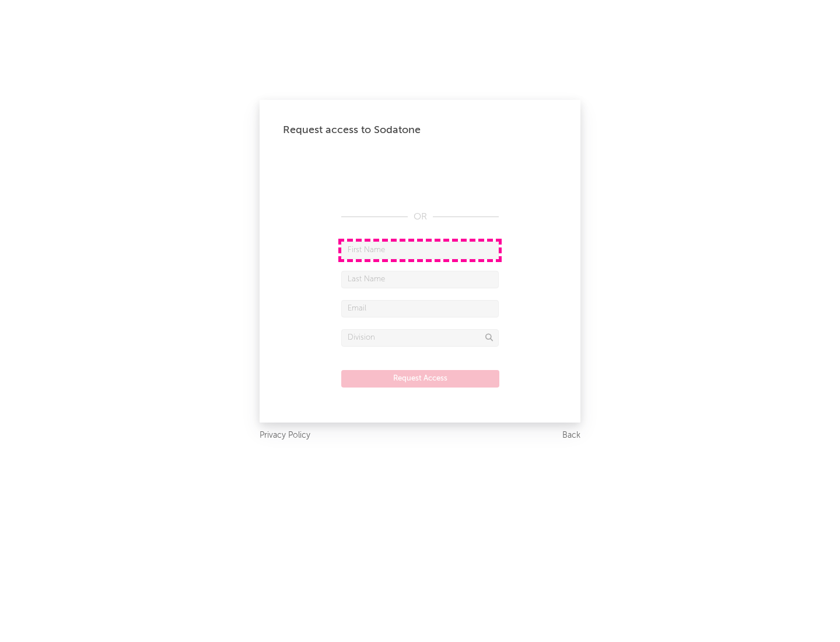 This screenshot has width=840, height=642. I want to click on div: Request access to Sodatone, so click(420, 130).